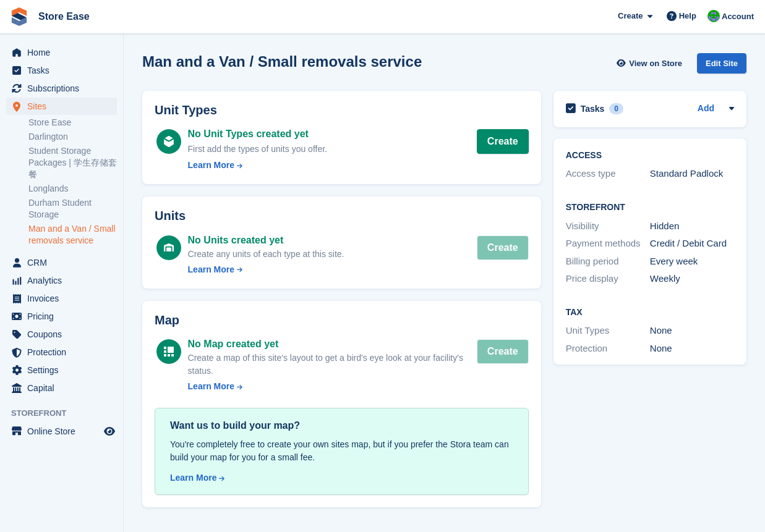 This screenshot has height=532, width=765. I want to click on span: Subscriptions, so click(65, 88).